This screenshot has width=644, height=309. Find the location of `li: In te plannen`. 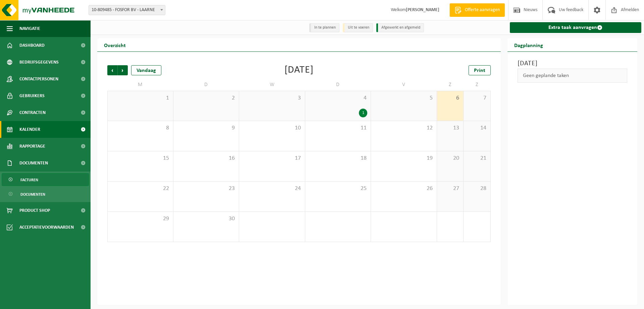

li: In te plannen is located at coordinates (324, 28).